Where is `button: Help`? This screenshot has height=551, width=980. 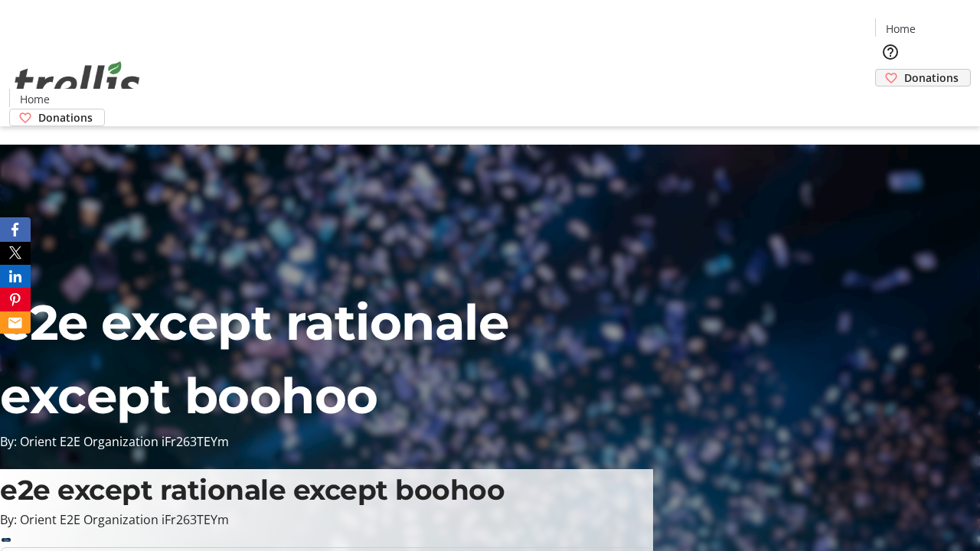 button: Help is located at coordinates (890, 52).